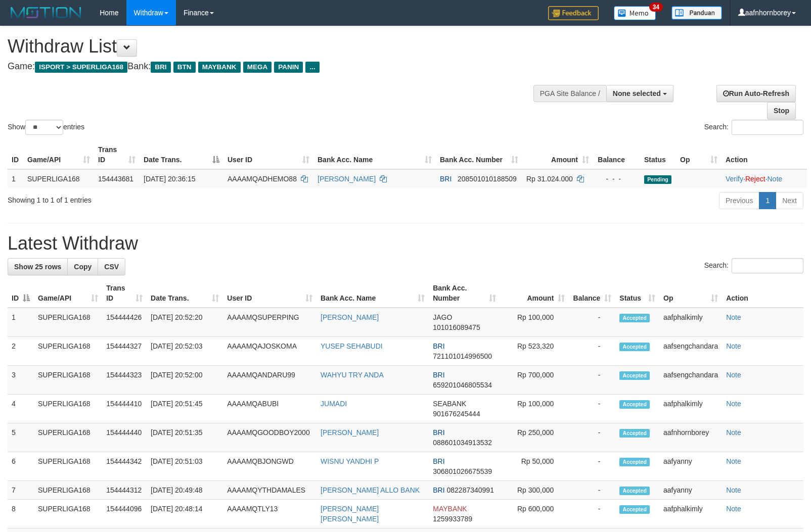 This screenshot has width=811, height=532. I want to click on td: 7, so click(21, 490).